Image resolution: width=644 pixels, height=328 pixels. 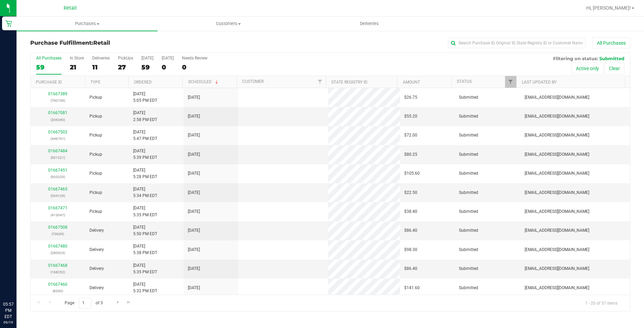 I want to click on a: 01667480, so click(x=58, y=246).